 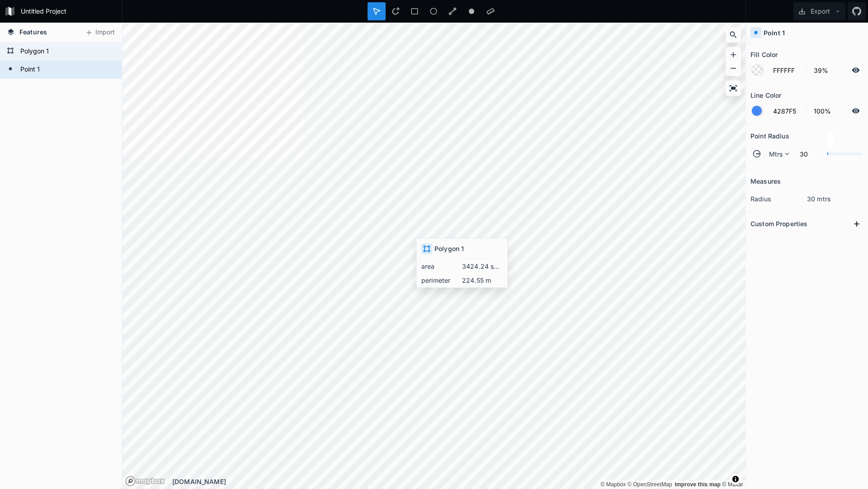 I want to click on h2: Measures, so click(x=766, y=181).